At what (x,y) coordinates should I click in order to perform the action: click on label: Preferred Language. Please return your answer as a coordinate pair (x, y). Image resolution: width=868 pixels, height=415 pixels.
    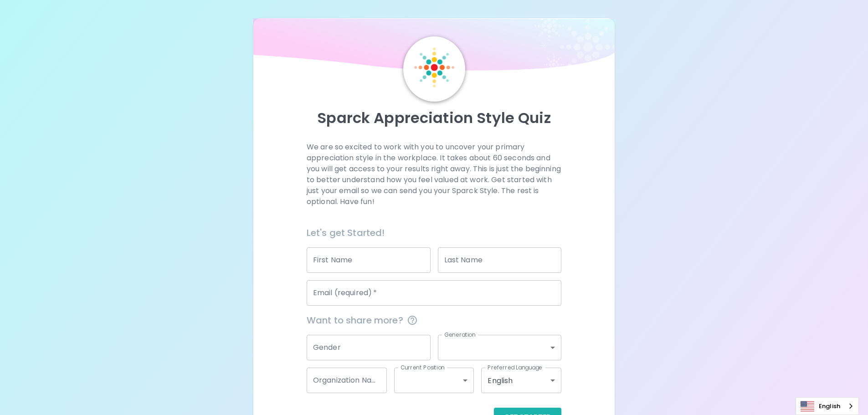
    Looking at the image, I should click on (515, 367).